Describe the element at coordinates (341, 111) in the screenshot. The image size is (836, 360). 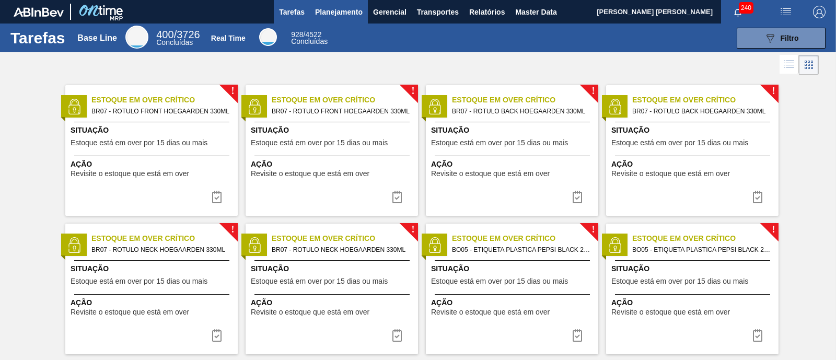
I see `span: BR07 - ROTULO FRONT HOEGAARDEN 330ML` at that location.